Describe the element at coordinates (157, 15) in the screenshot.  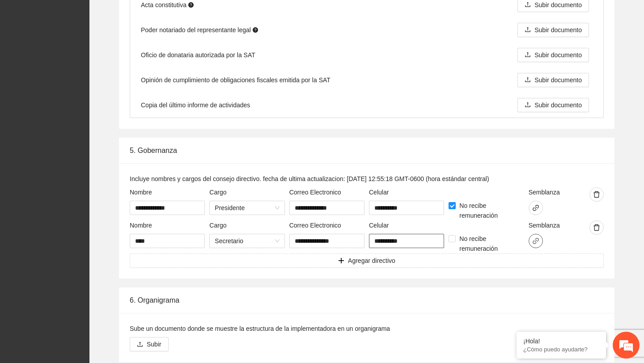
I see `div: Minimizar ventana de chat en vivo` at that location.